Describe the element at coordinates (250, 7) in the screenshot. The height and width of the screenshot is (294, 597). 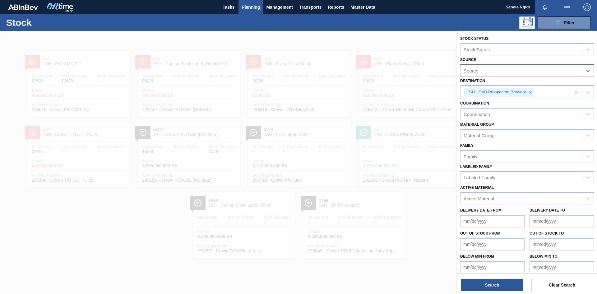
I see `span: Planning` at that location.